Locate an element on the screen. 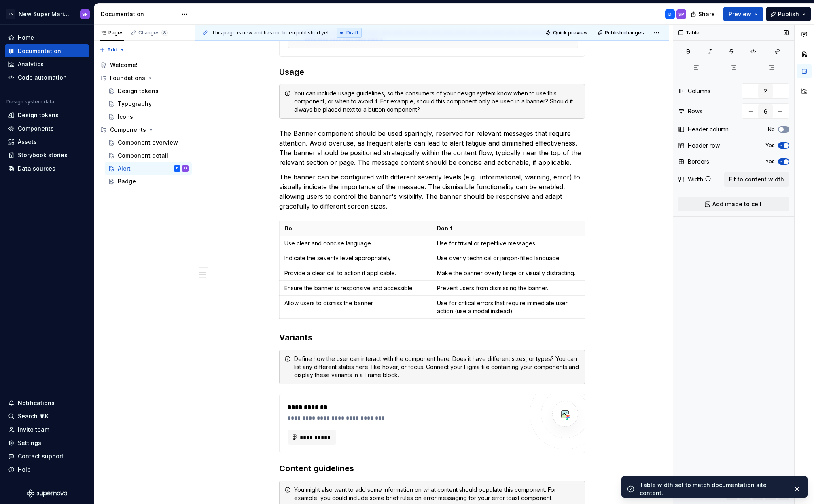 This screenshot has width=814, height=504. button: Share is located at coordinates (703, 14).